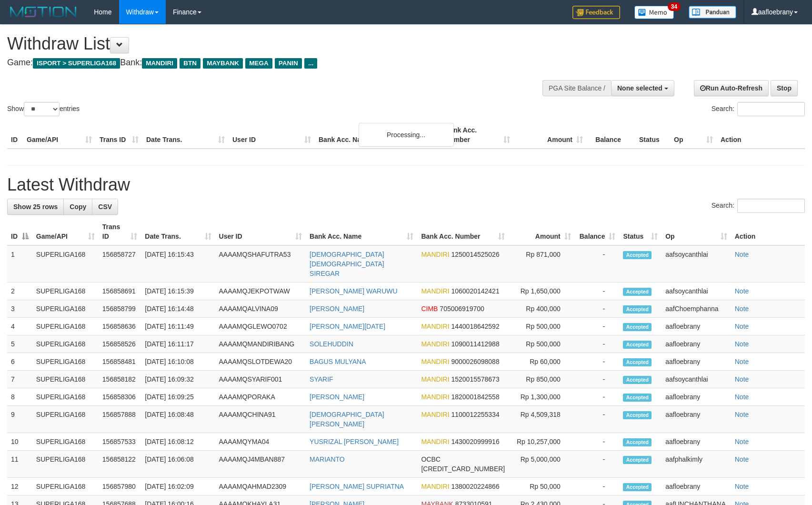  I want to click on th: Bank Acc. Name: activate to sort column ascending, so click(361, 232).